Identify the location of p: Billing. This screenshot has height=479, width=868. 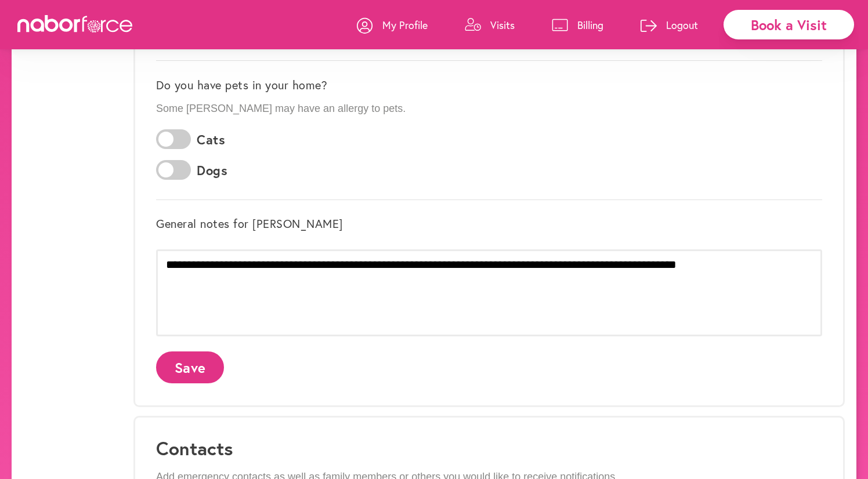
(590, 25).